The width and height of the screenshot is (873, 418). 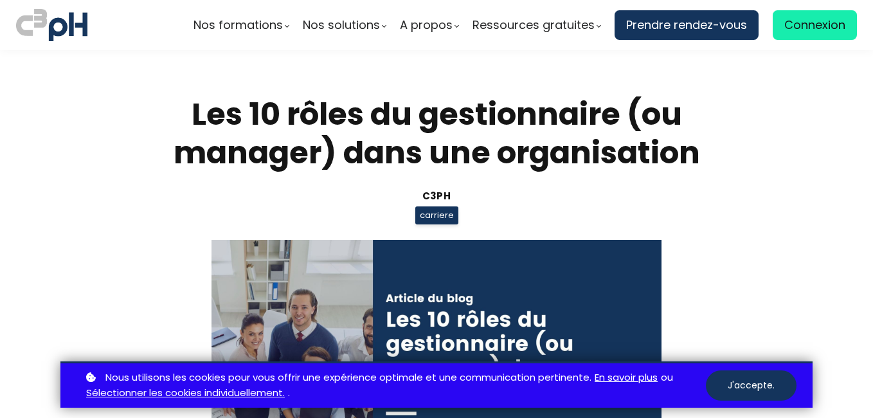 What do you see at coordinates (348, 377) in the screenshot?
I see `span: Nous utilisons les cookies pour vous offrir une expérience optimale et une communication pertinente.` at bounding box center [348, 377].